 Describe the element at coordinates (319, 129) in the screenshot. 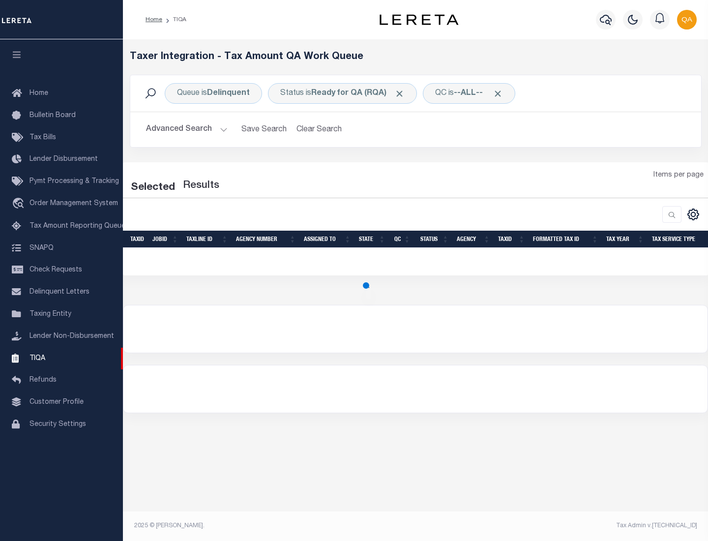

I see `button: Clear Search` at that location.